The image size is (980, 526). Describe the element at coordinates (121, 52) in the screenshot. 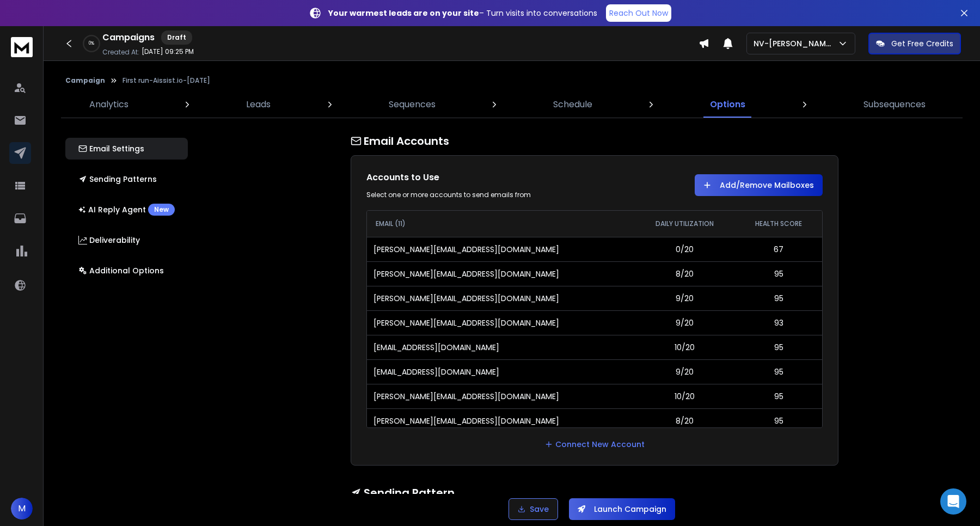

I see `p: Created At:` at that location.